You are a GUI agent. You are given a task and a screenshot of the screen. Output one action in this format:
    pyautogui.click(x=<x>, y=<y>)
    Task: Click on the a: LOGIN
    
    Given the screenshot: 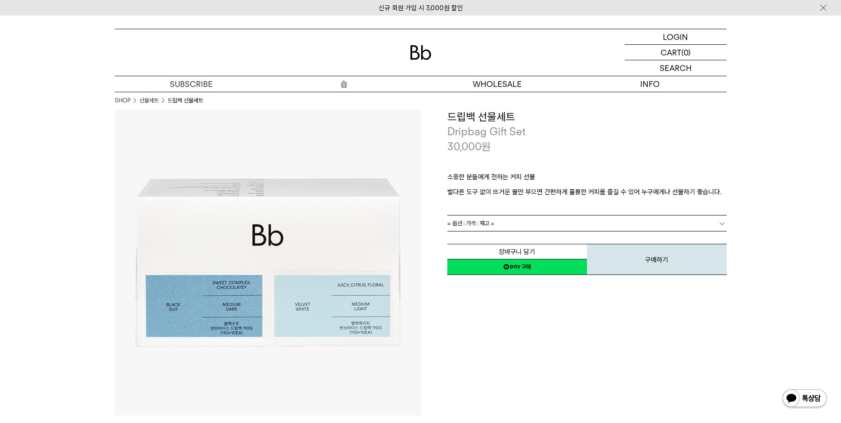 What is the action you would take?
    pyautogui.click(x=676, y=37)
    